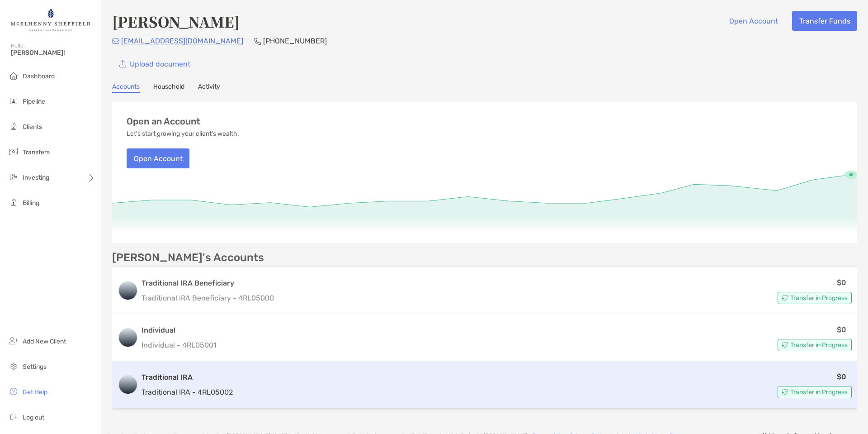 This screenshot has height=434, width=868. What do you see at coordinates (13, 416) in the screenshot?
I see `img: logout icon` at bounding box center [13, 416].